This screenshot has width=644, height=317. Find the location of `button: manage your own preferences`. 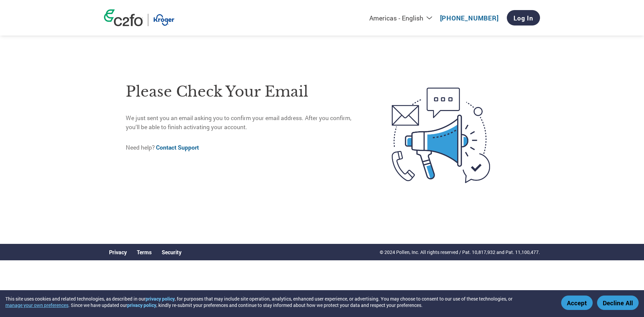

button: manage your own preferences is located at coordinates (37, 305).